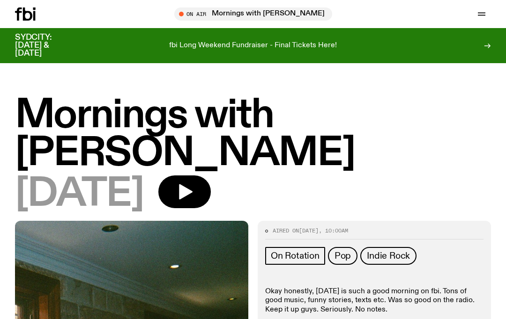 The width and height of the screenshot is (506, 319). I want to click on p: fbi Long Weekend Fundraiser - Final Tickets Here!, so click(253, 46).